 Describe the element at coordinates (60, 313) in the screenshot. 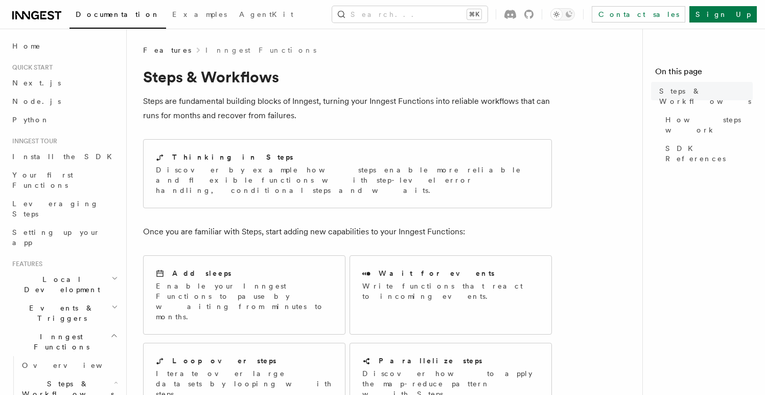

I see `span: Events & Triggers` at that location.